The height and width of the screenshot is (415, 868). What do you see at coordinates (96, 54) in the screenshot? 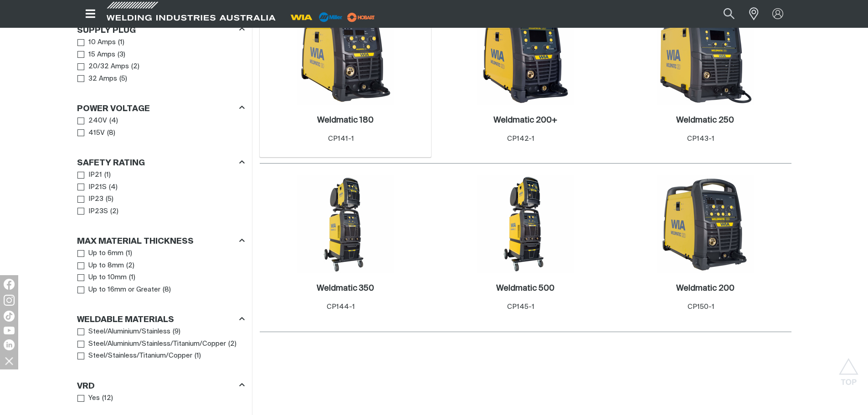
I see `a: 15 Amps` at bounding box center [96, 54].